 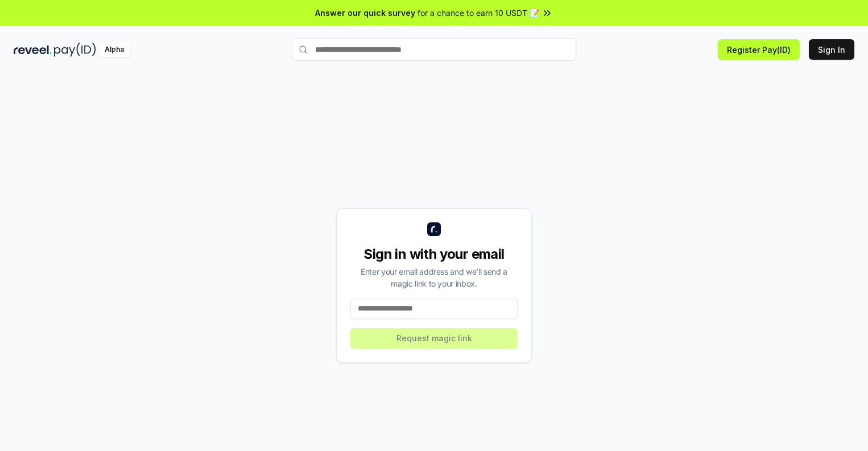 What do you see at coordinates (75, 50) in the screenshot?
I see `img: pay_id` at bounding box center [75, 50].